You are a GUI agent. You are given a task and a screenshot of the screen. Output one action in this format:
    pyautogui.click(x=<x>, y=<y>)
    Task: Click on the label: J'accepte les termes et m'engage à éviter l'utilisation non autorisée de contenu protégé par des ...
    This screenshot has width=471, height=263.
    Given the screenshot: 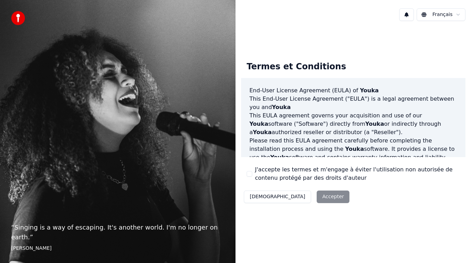 What is the action you would take?
    pyautogui.click(x=358, y=174)
    